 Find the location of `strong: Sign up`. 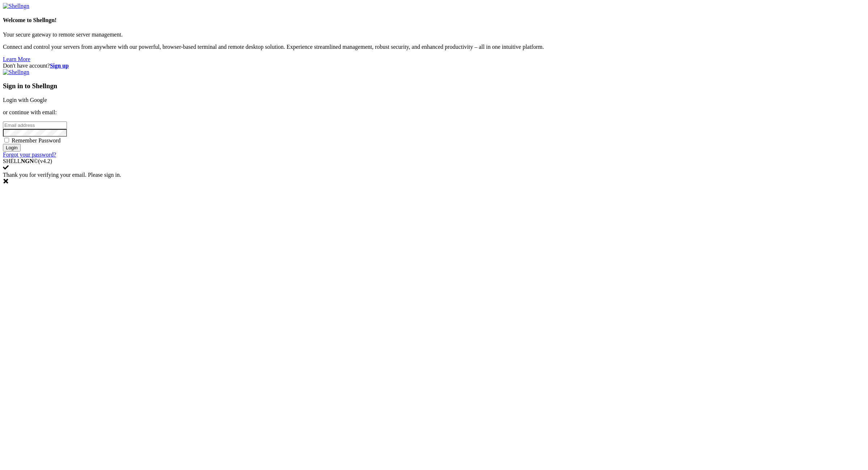

strong: Sign up is located at coordinates (60, 65).